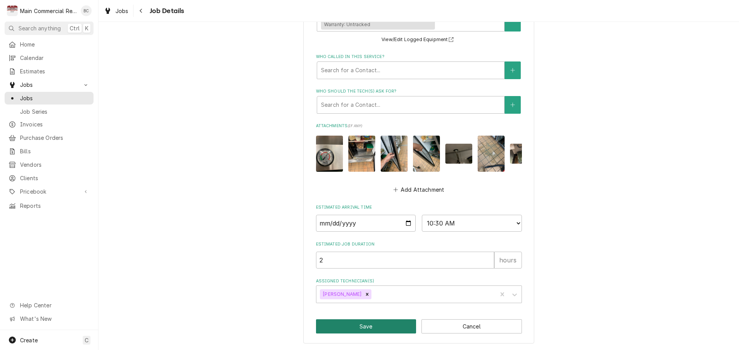  What do you see at coordinates (49, 319) in the screenshot?
I see `a: Go to What's New` at bounding box center [49, 319].